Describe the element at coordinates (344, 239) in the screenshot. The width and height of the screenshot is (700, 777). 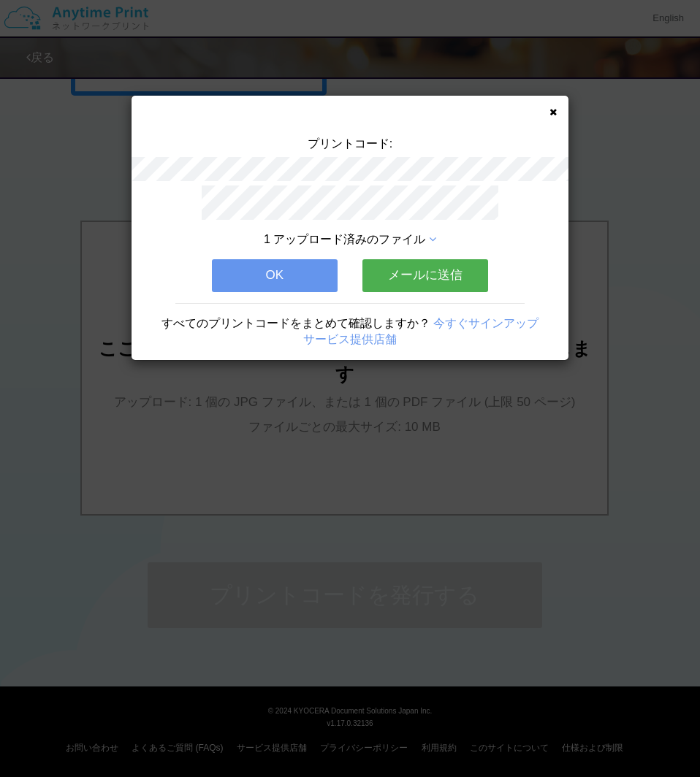
I see `span: 1 アップロード済みのファイル` at that location.